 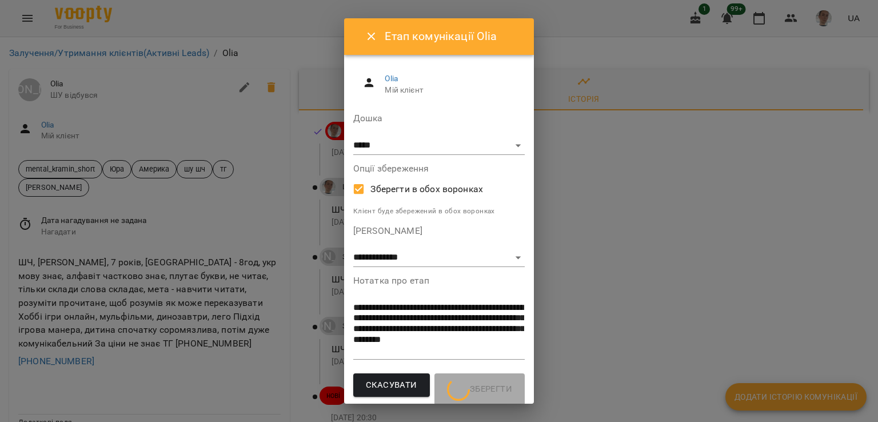 What do you see at coordinates (452, 36) in the screenshot?
I see `h6: Етап комунікації Olia` at bounding box center [452, 36].